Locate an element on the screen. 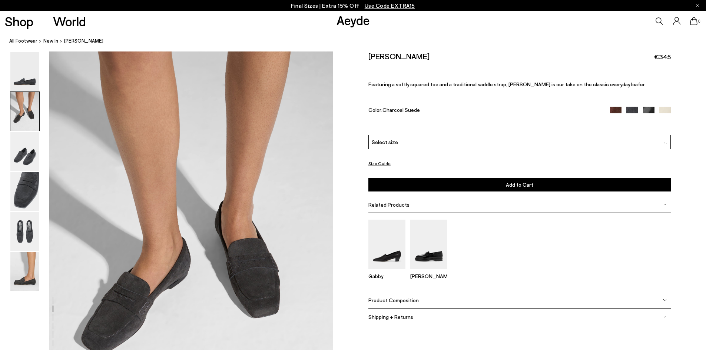 The image size is (706, 350). a: World is located at coordinates (69, 21).